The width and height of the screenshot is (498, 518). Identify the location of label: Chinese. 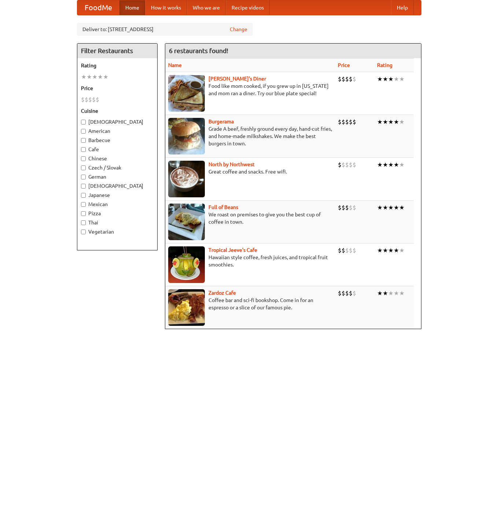
(117, 159).